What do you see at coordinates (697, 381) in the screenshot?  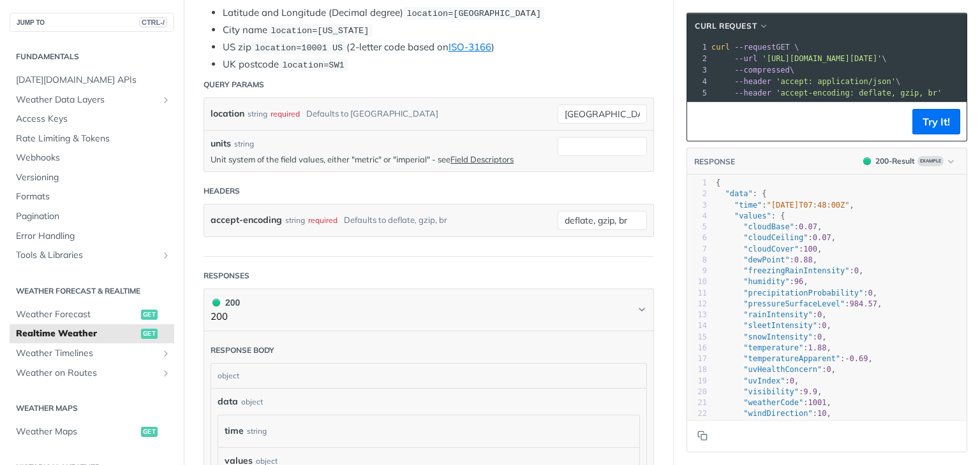 I see `div: 19` at bounding box center [697, 381].